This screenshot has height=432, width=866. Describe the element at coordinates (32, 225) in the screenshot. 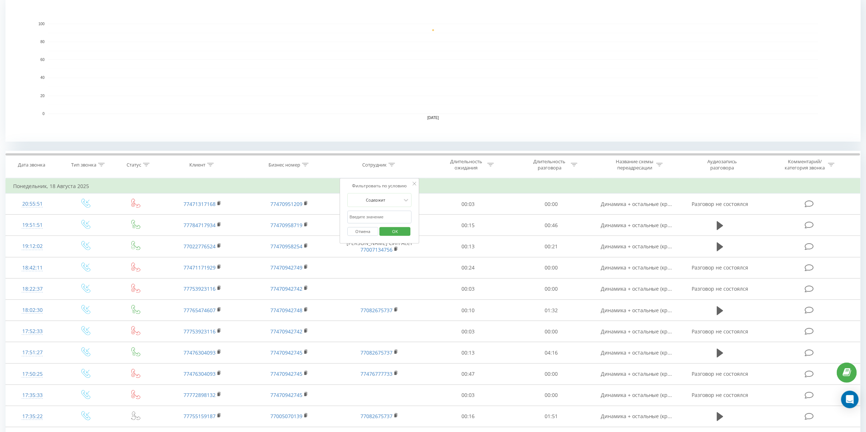

I see `div: 19:51:51` at that location.